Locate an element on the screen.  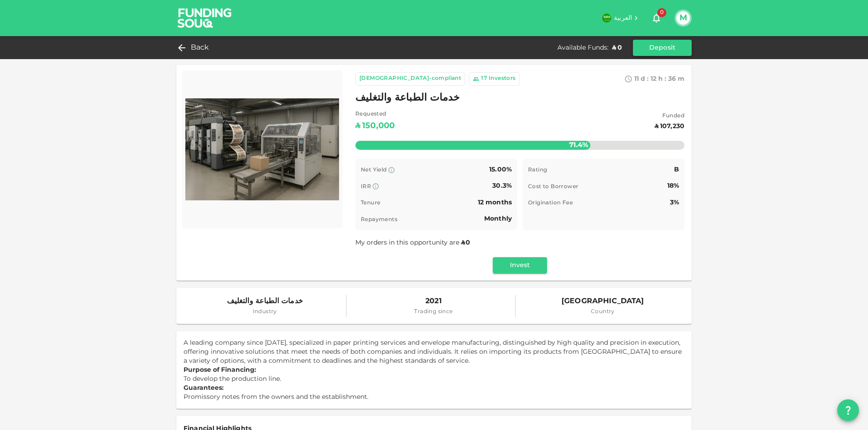
span: Requested is located at coordinates (374, 115).